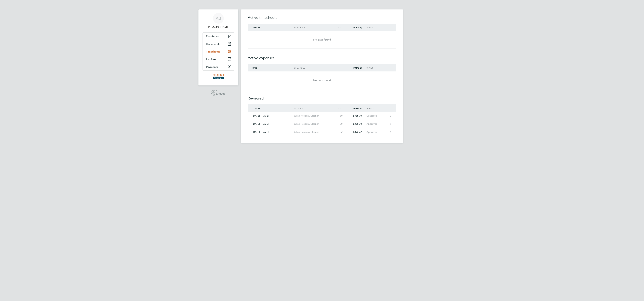  I want to click on a: Documents, so click(218, 44).